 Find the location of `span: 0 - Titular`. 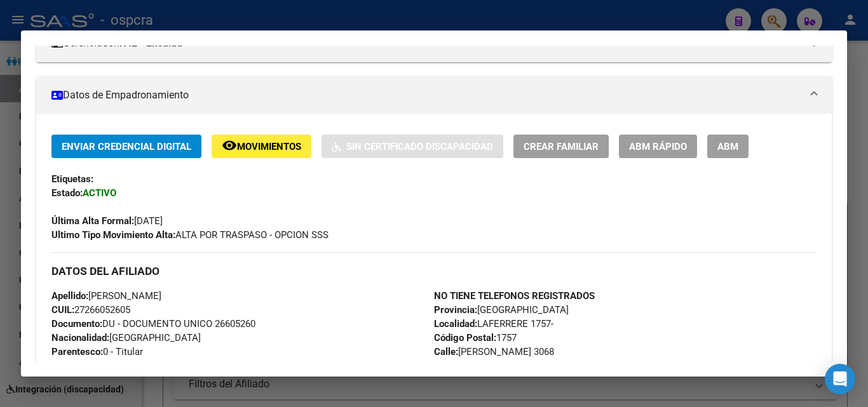

span: 0 - Titular is located at coordinates (97, 352).